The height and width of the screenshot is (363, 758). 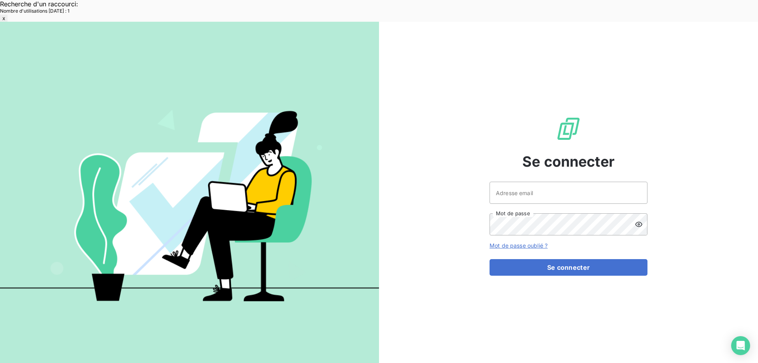 I want to click on input: placeholder, so click(x=569, y=193).